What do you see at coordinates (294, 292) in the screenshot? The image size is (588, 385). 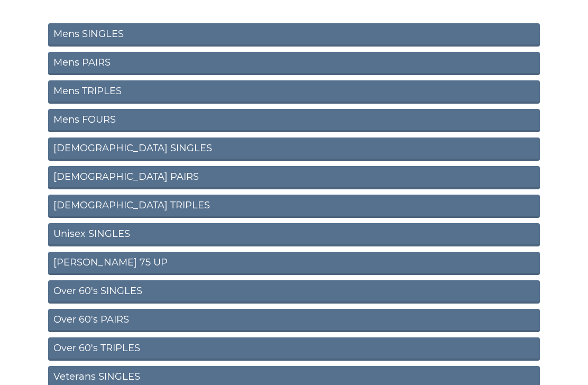 I see `a: Over 60's SINGLES` at bounding box center [294, 292].